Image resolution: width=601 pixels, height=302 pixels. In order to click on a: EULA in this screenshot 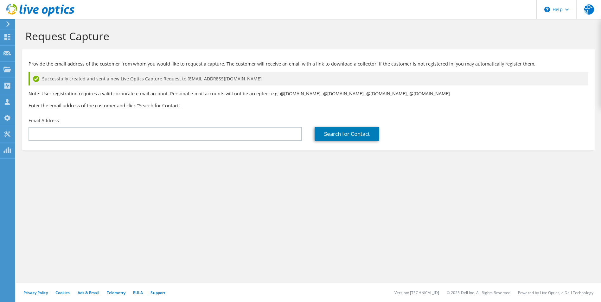, I will do `click(138, 293)`.